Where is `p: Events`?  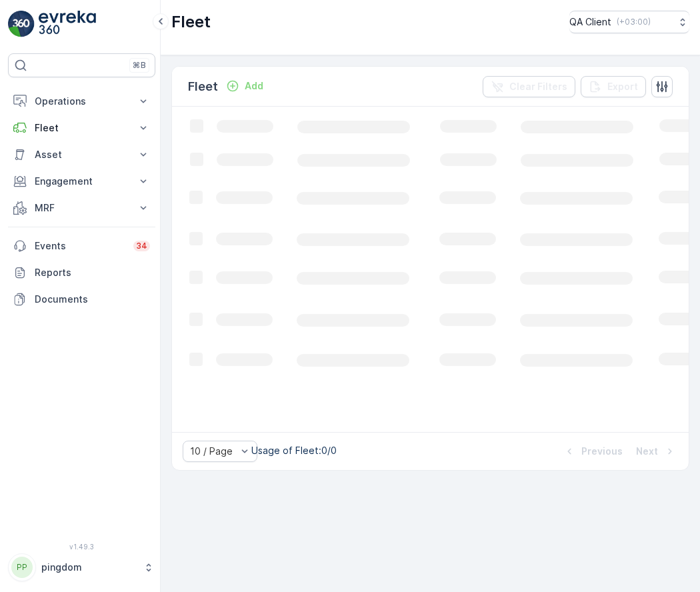
p: Events is located at coordinates (80, 247).